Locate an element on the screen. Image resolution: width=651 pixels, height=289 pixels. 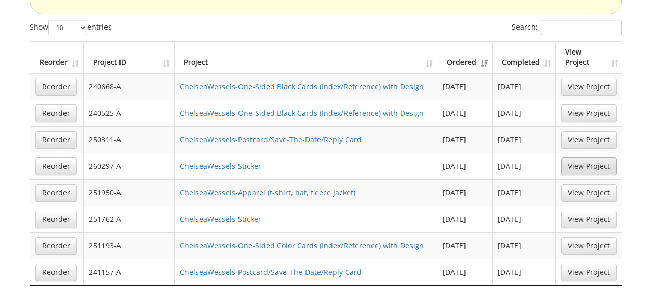
select: Showentries is located at coordinates (68, 28).